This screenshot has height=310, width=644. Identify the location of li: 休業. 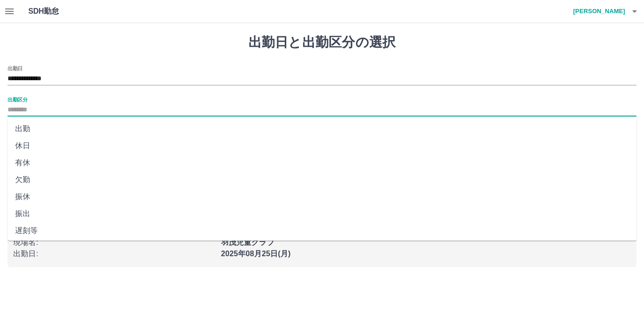
(322, 248).